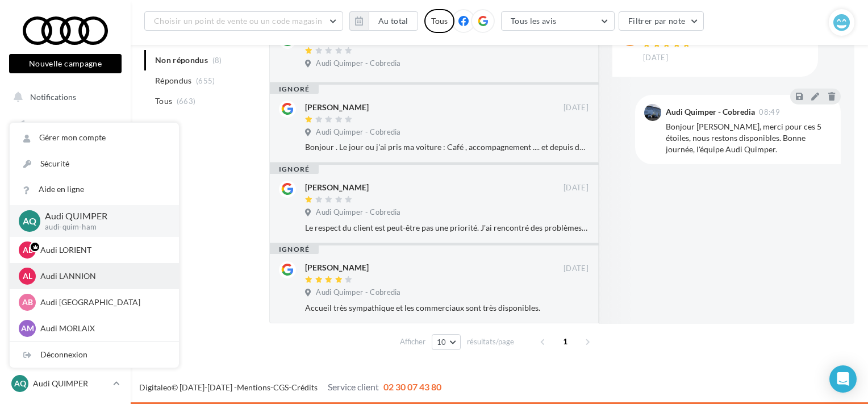 The image size is (868, 404). What do you see at coordinates (52, 97) in the screenshot?
I see `span: Notifications` at bounding box center [52, 97].